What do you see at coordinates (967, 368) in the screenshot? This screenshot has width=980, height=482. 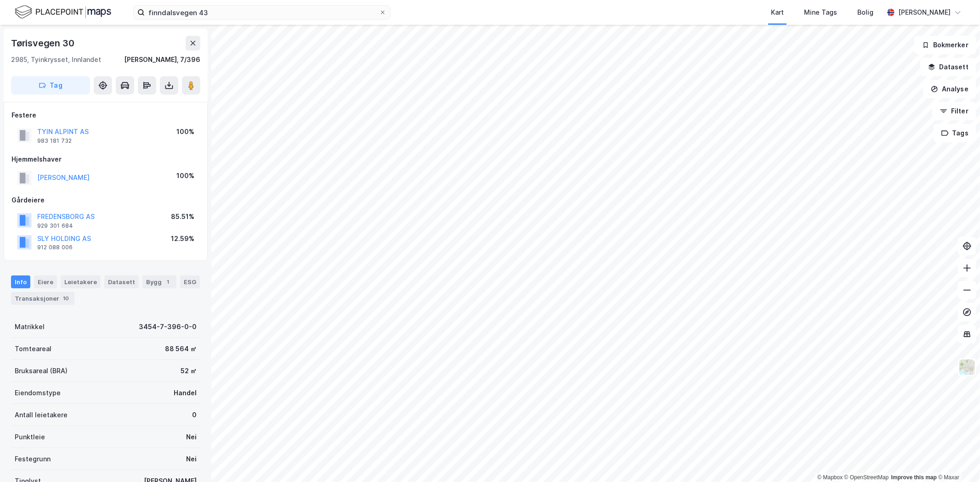 I see `img: Z` at bounding box center [967, 368].